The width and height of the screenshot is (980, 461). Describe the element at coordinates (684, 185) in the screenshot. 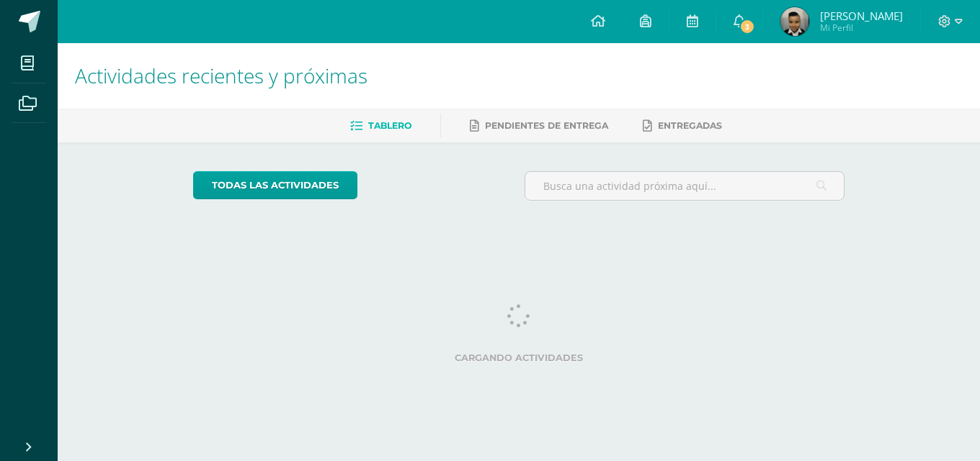

I see `input: Busca una actividad próxima aquí...` at that location.